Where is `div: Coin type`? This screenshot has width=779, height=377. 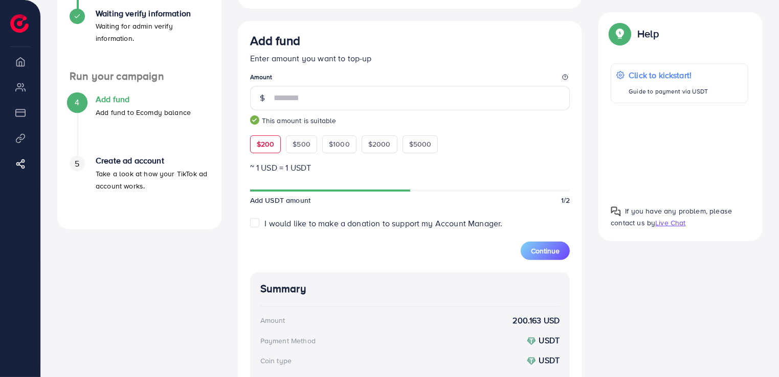
div: Coin type is located at coordinates (276, 361).